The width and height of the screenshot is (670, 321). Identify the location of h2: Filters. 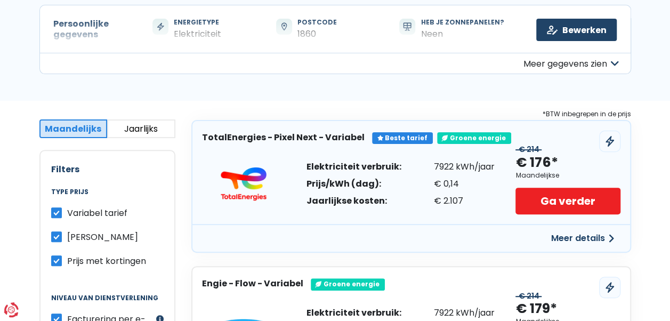
(107, 169).